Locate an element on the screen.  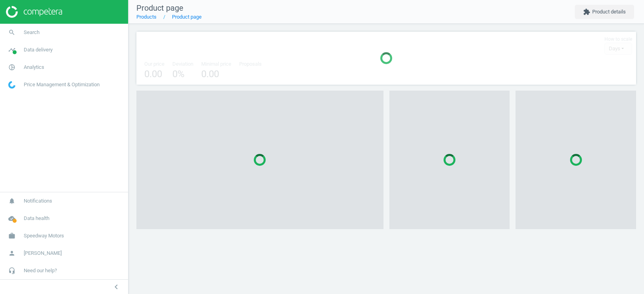
span: Analytics is located at coordinates (34, 67).